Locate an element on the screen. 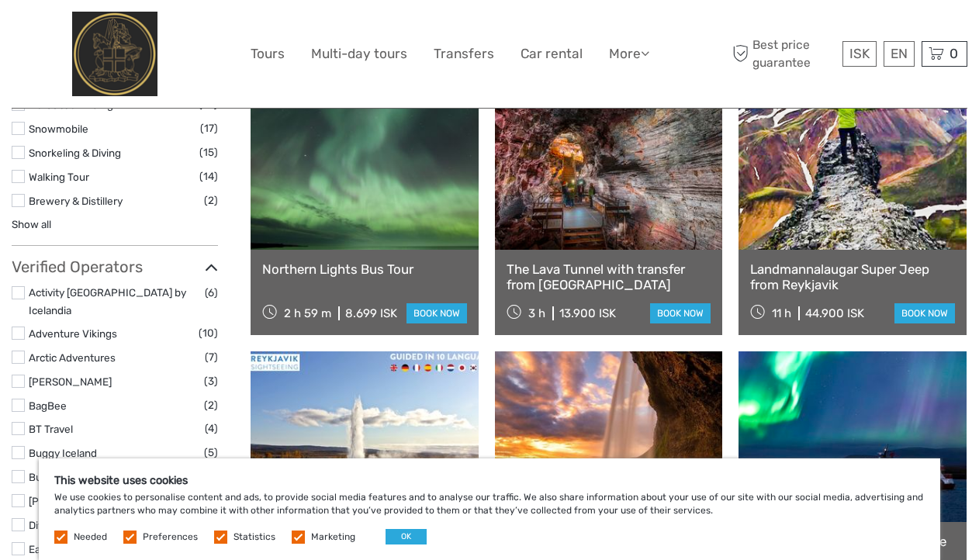 The image size is (979, 560). a: Landmannalaugar Super Jeep from Reykjavik is located at coordinates (853, 277).